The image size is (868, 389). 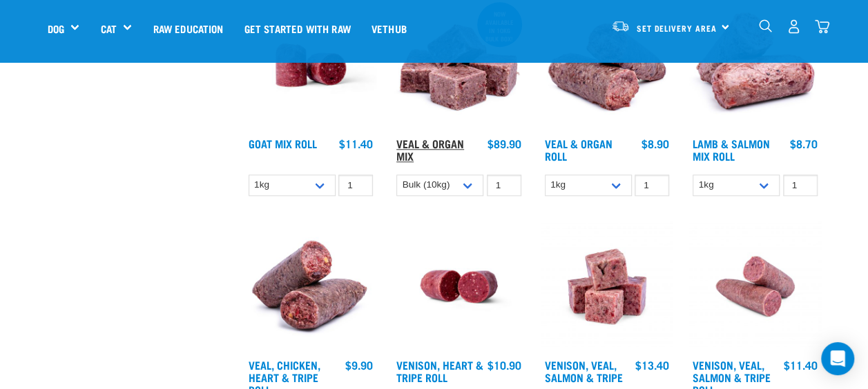 What do you see at coordinates (430, 149) in the screenshot?
I see `a: Veal & Organ Mix` at bounding box center [430, 149].